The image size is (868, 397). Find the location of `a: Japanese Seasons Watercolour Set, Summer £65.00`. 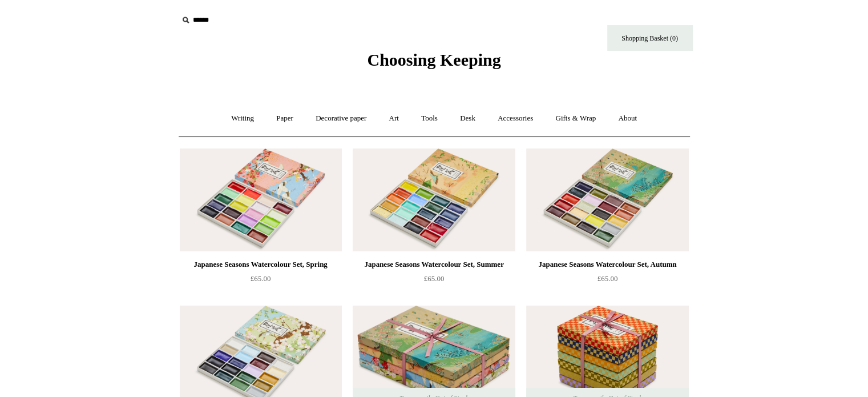

a: Japanese Seasons Watercolour Set, Summer £65.00 is located at coordinates (434, 281).